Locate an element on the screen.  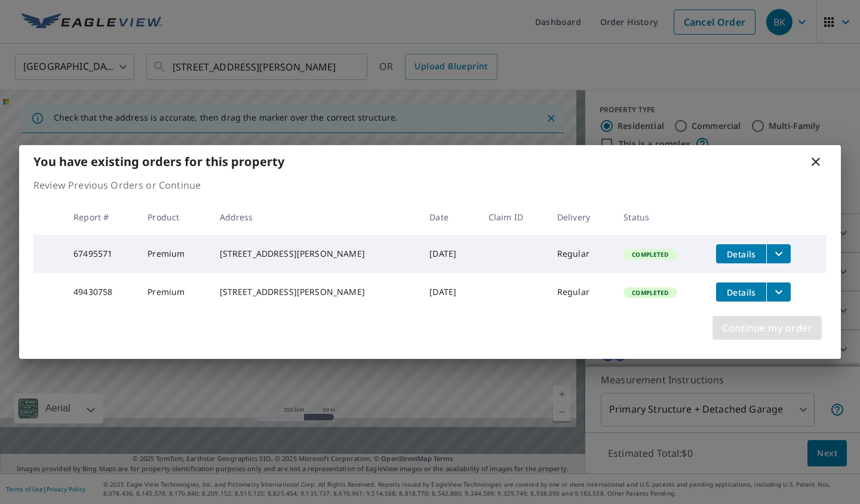
span: Continue my order is located at coordinates (767, 328).